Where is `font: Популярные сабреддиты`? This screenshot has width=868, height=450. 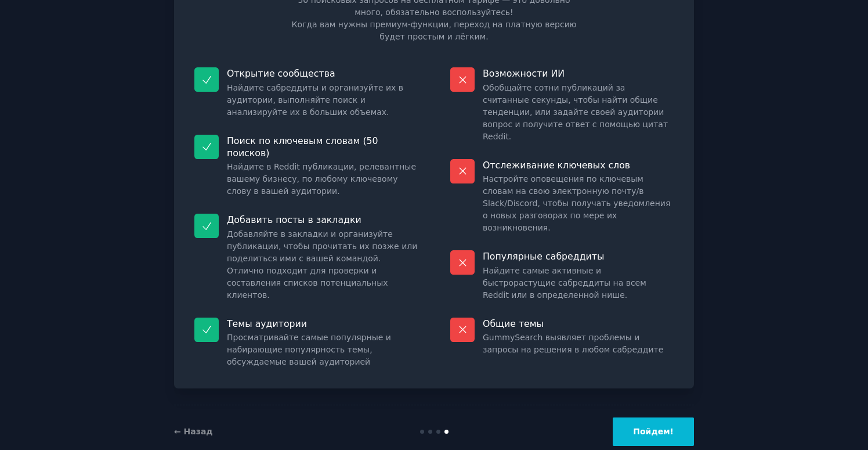
font: Популярные сабреддиты is located at coordinates (543, 256).